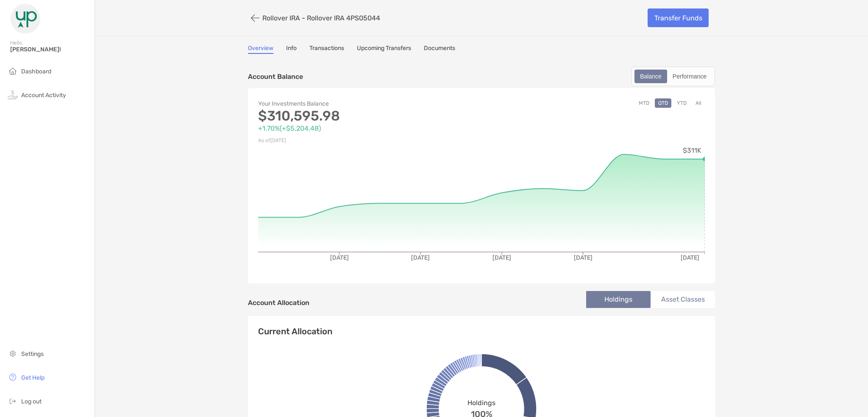 This screenshot has height=417, width=868. I want to click on h4: Account Allocation, so click(279, 303).